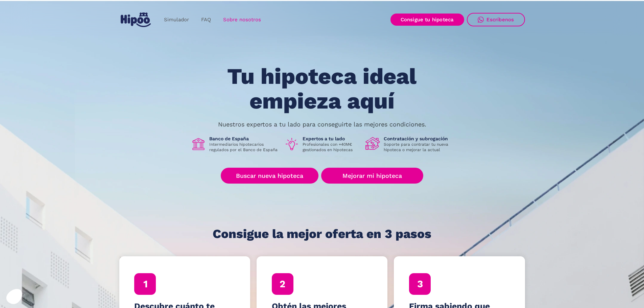  I want to click on div: Escríbenos, so click(501, 20).